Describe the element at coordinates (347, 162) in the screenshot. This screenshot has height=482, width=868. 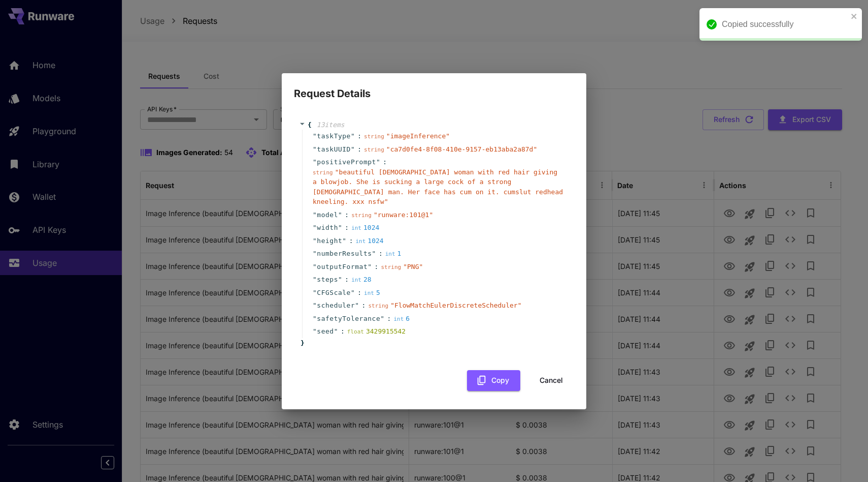
I see `span: positivePrompt` at that location.